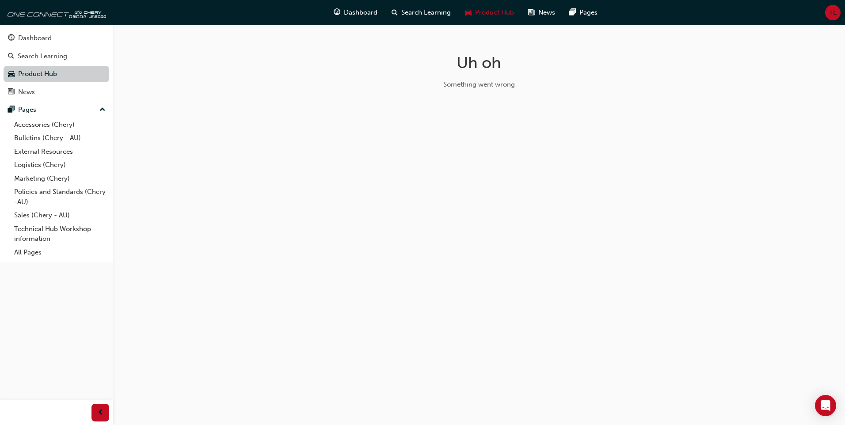 This screenshot has height=425, width=845. Describe the element at coordinates (56, 65) in the screenshot. I see `button: DashboardSearch LearningProduct HubNews` at that location.